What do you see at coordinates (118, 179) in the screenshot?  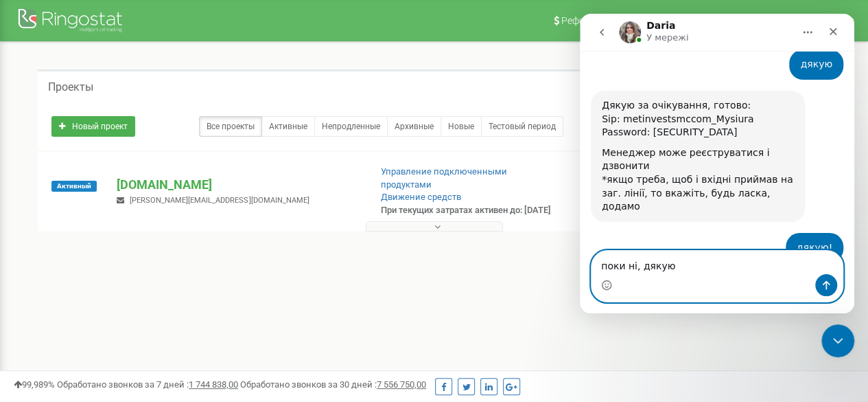 I see `div: *якщо треба, щоб і вхідні приймав на заг. лінії, то вкажіть, будь ласка, додамо` at bounding box center [118, 179].